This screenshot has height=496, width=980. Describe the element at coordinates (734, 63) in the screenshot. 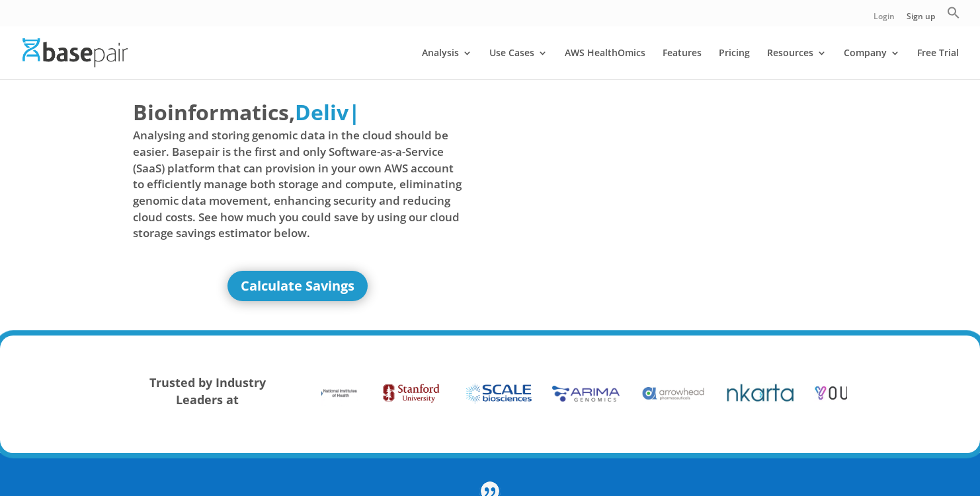

I see `a: Pricing` at that location.